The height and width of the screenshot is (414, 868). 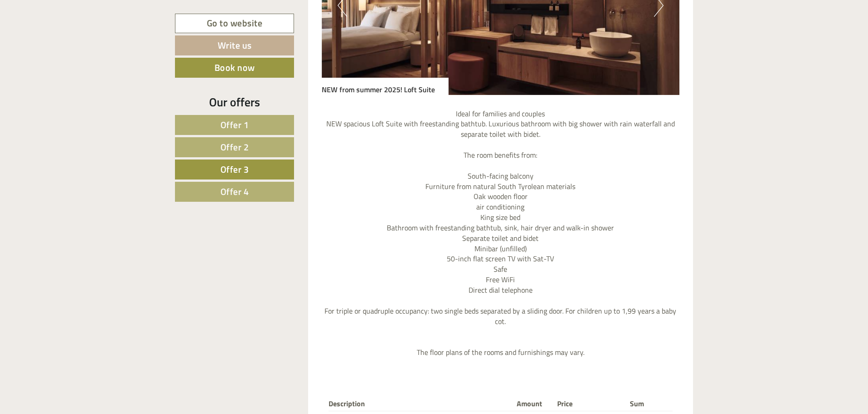 I want to click on span: Offer 2, so click(x=234, y=147).